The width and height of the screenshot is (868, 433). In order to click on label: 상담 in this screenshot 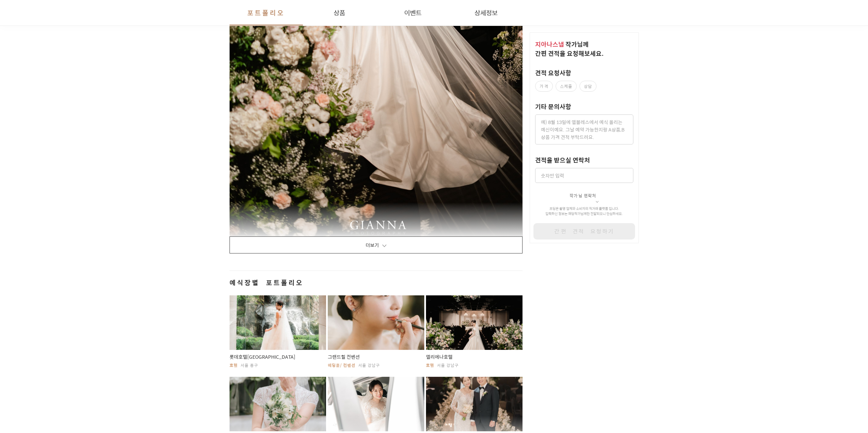, I will do `click(588, 86)`.